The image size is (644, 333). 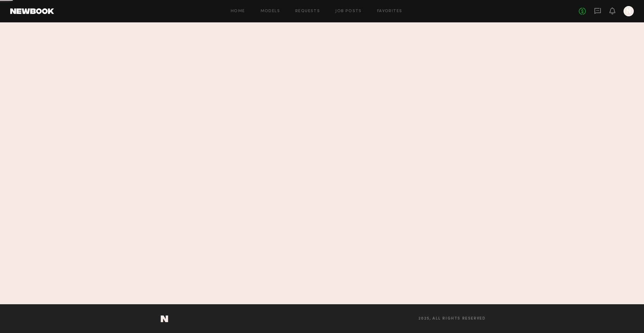 What do you see at coordinates (628, 11) in the screenshot?
I see `a: N` at bounding box center [628, 11].